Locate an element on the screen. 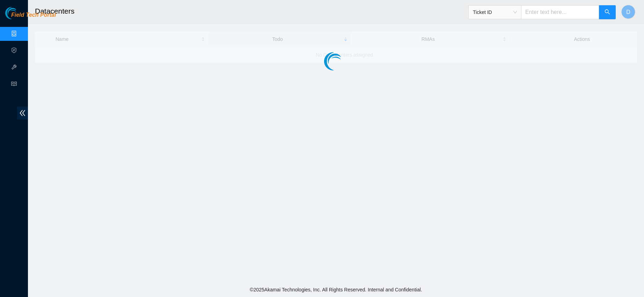 The image size is (644, 297). button: search is located at coordinates (607, 12).